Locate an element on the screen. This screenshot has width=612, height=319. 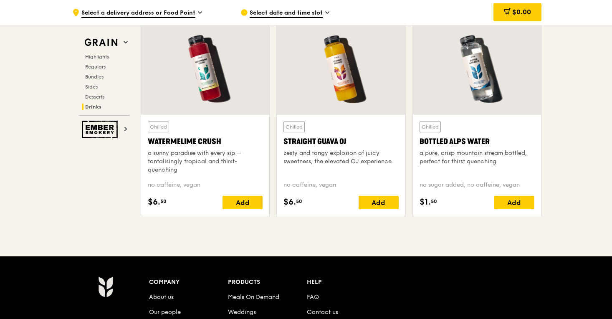
div: Help is located at coordinates (346, 282).